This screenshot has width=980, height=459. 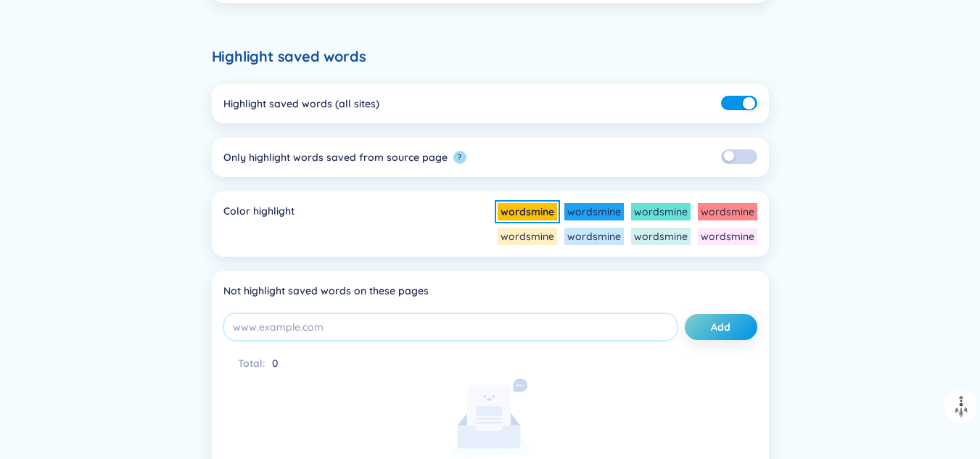 What do you see at coordinates (721, 327) in the screenshot?
I see `button: Add` at bounding box center [721, 327].